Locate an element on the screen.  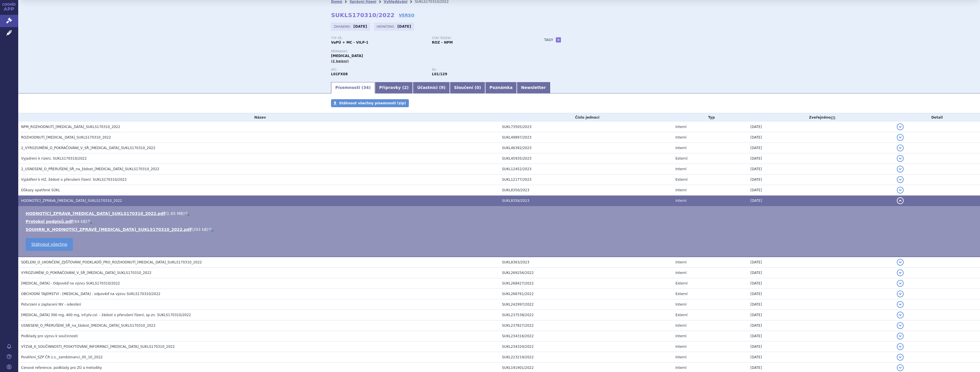
th: Typ is located at coordinates (710, 117).